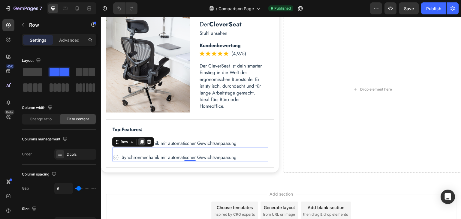 Image resolution: width=461 pixels, height=219 pixels. Describe the element at coordinates (434, 8) in the screenshot. I see `div: Publish` at that location.